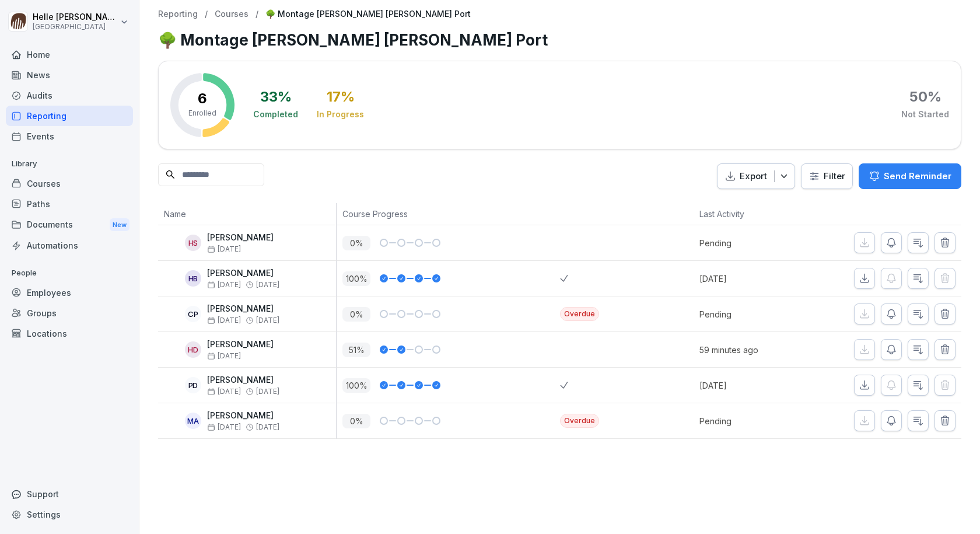  I want to click on a: Home, so click(69, 54).